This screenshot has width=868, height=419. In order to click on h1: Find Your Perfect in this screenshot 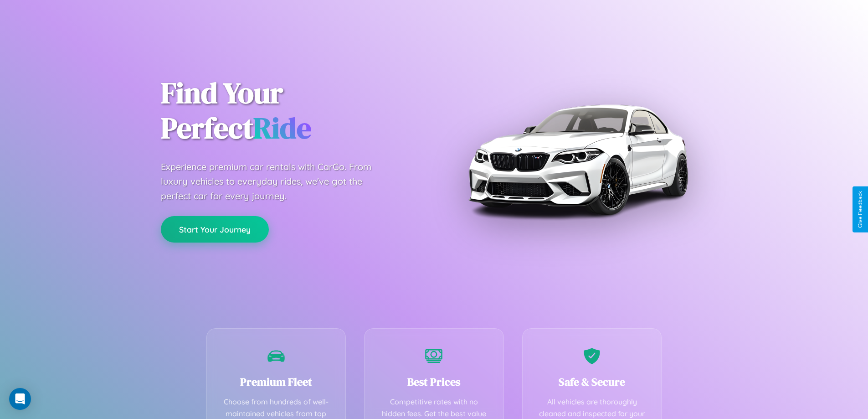, I will do `click(291, 111)`.